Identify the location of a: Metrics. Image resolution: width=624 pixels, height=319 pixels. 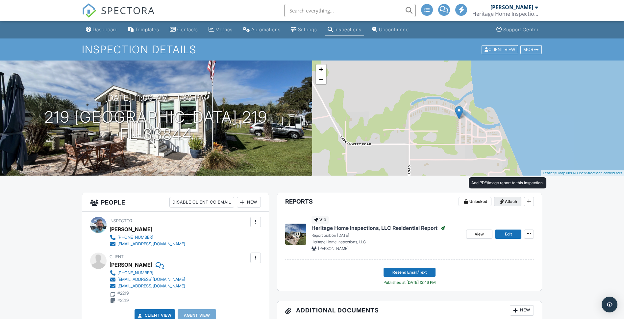
(220, 30).